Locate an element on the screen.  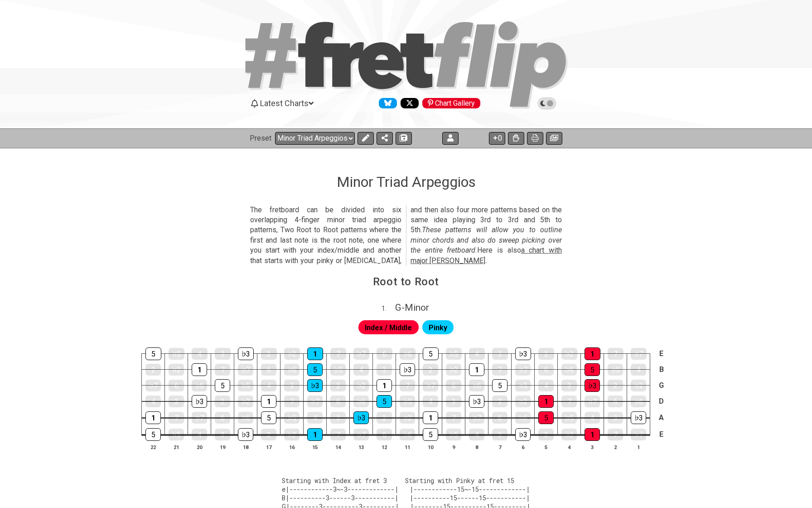
span: Latest Charts is located at coordinates (284, 103).